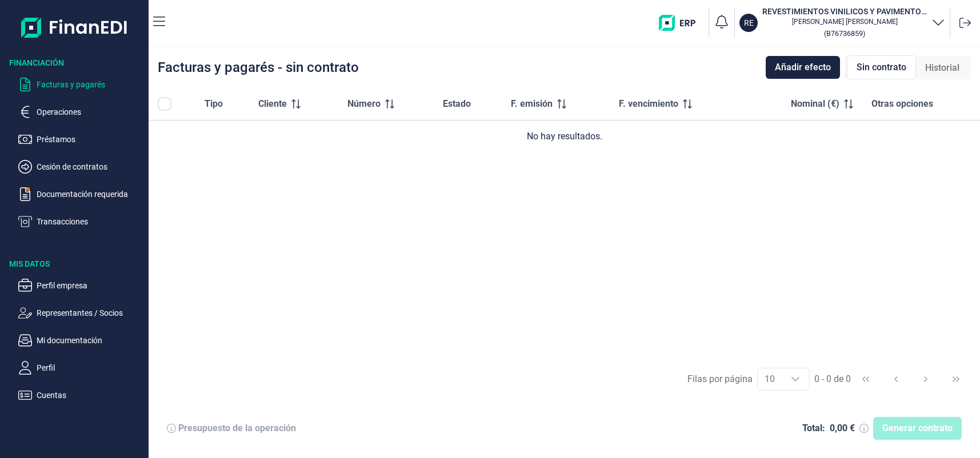  What do you see at coordinates (90, 340) in the screenshot?
I see `p: Mi documentación` at bounding box center [90, 340].